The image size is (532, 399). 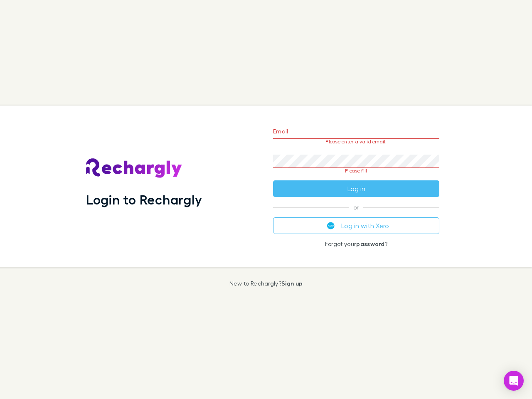 I want to click on p: Please enter a valid email., so click(x=356, y=142).